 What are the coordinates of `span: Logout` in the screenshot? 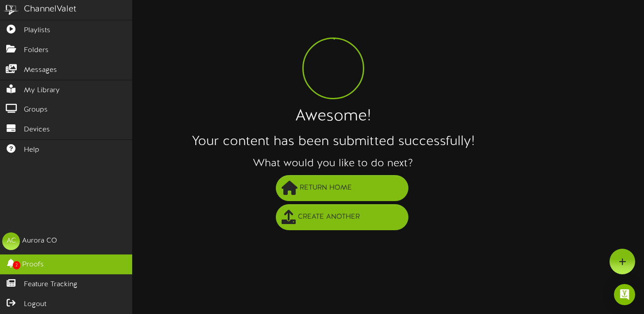 It's located at (35, 304).